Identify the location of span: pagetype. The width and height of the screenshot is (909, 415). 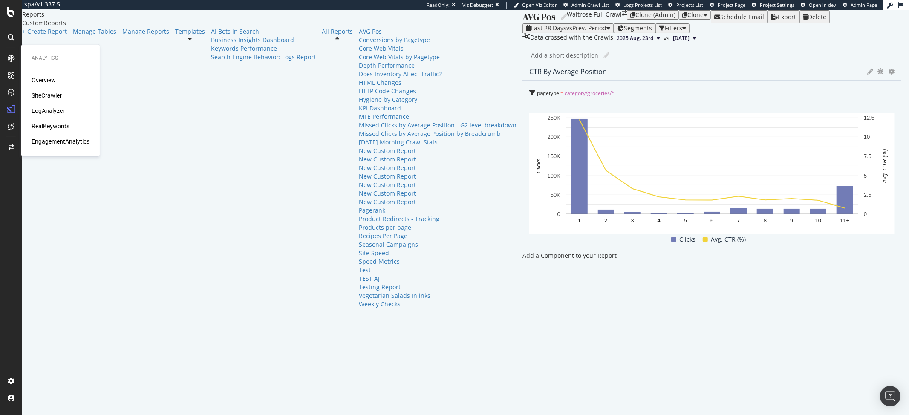
(548, 93).